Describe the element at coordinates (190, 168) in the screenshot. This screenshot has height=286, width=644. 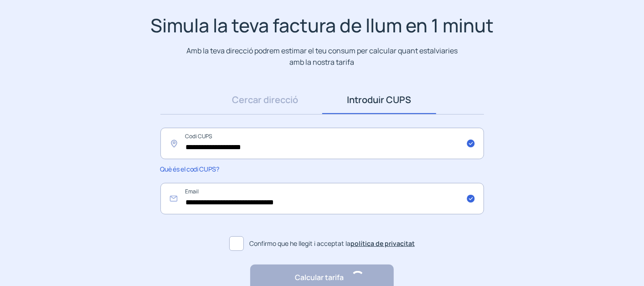
I see `span: Què és el codi CUPS?` at that location.